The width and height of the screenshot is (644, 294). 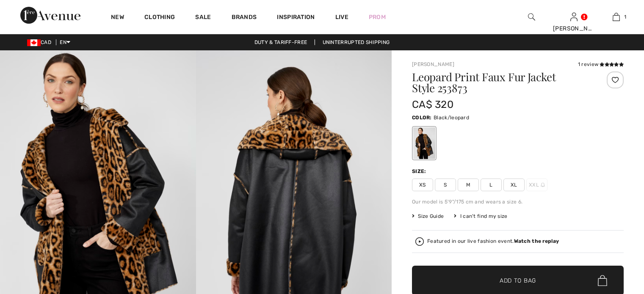 What do you see at coordinates (451, 118) in the screenshot?
I see `span: Black/leopard` at bounding box center [451, 118].